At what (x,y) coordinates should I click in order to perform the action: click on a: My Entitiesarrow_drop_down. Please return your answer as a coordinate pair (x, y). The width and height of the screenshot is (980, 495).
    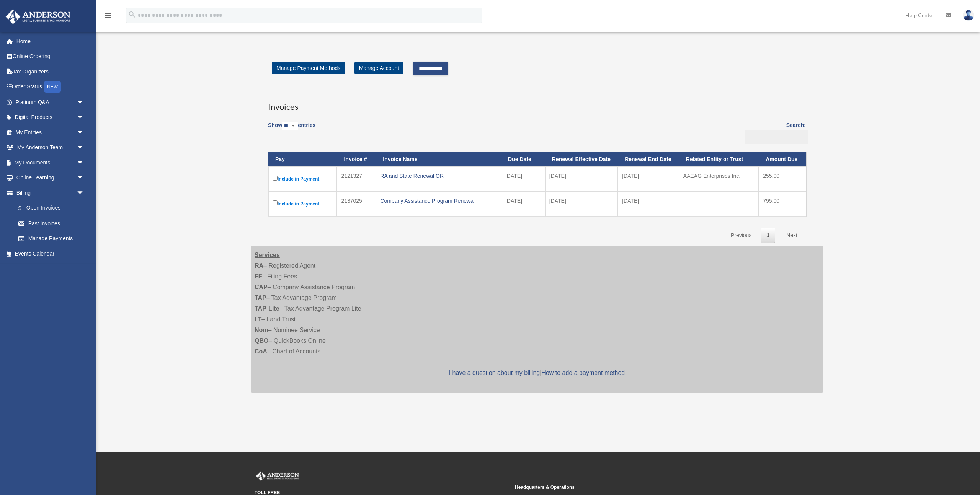
    Looking at the image, I should click on (51, 132).